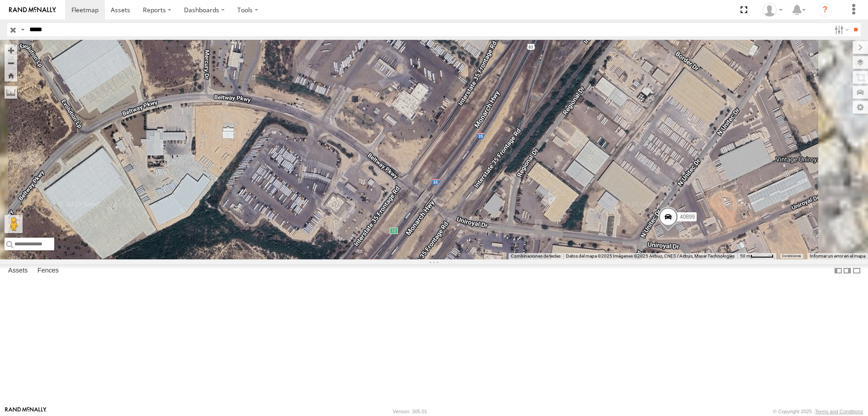 The height and width of the screenshot is (416, 868). What do you see at coordinates (837, 255) in the screenshot?
I see `a: Informar un error en el mapa` at bounding box center [837, 255].